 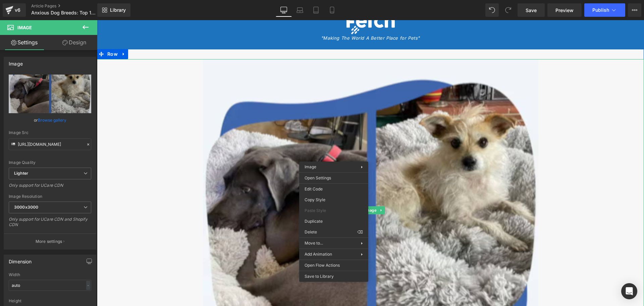 What do you see at coordinates (26, 207) in the screenshot?
I see `b: 3000x3000` at bounding box center [26, 207].